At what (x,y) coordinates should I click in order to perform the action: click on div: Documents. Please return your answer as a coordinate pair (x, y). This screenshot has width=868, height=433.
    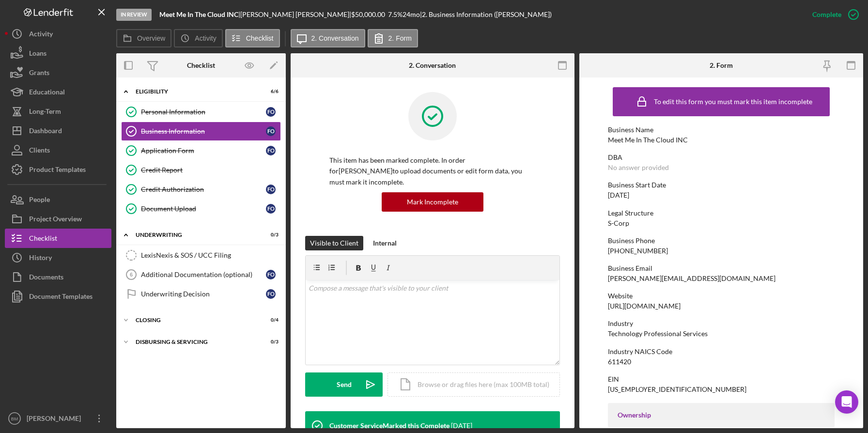
    Looking at the image, I should click on (46, 278).